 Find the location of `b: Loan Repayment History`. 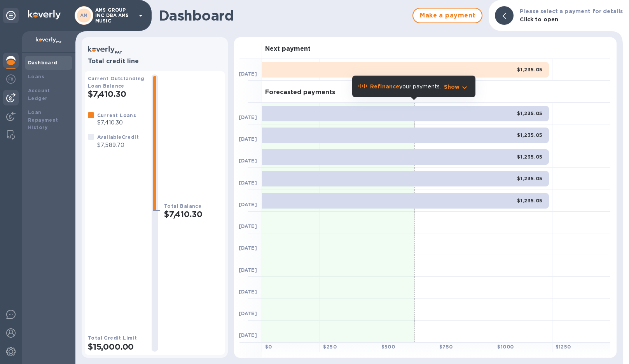

b: Loan Repayment History is located at coordinates (43, 119).